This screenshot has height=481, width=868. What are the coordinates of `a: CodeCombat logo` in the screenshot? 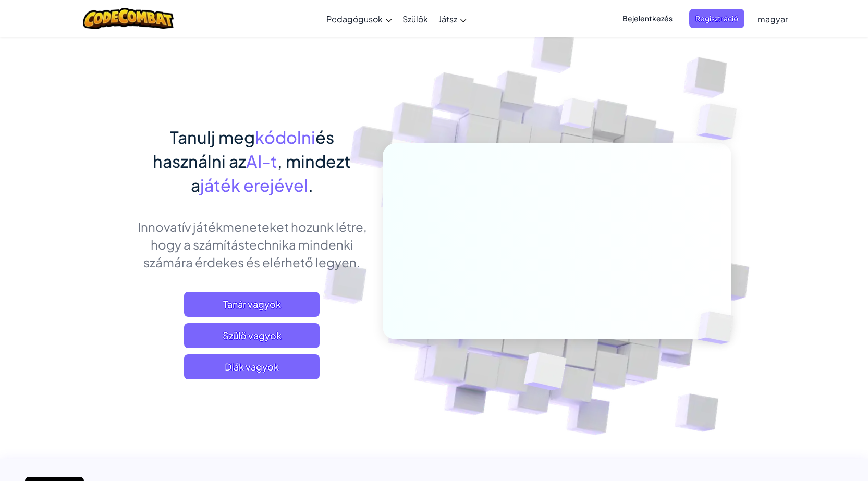 It's located at (128, 19).